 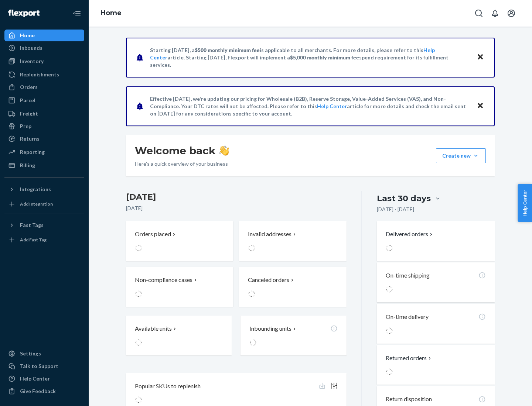 What do you see at coordinates (44, 48) in the screenshot?
I see `a: Inbounds` at bounding box center [44, 48].